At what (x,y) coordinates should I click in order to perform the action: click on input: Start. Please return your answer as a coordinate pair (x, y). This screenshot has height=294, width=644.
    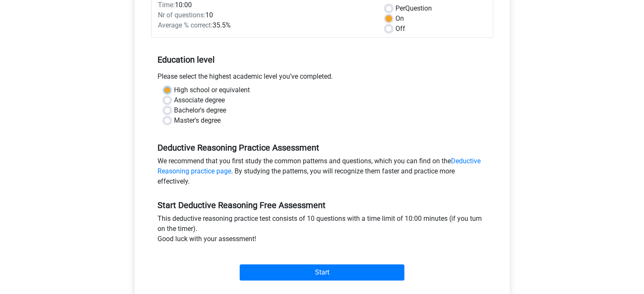
    Looking at the image, I should click on (322, 272).